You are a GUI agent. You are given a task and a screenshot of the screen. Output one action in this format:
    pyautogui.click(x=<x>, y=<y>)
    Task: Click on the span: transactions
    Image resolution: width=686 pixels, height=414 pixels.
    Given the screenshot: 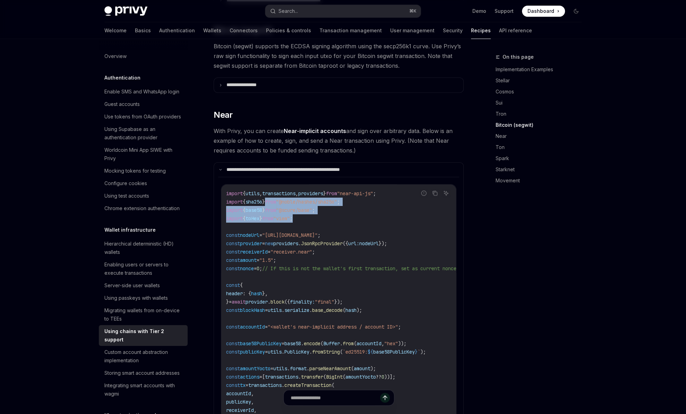 What is the action you would take?
    pyautogui.click(x=265, y=385)
    